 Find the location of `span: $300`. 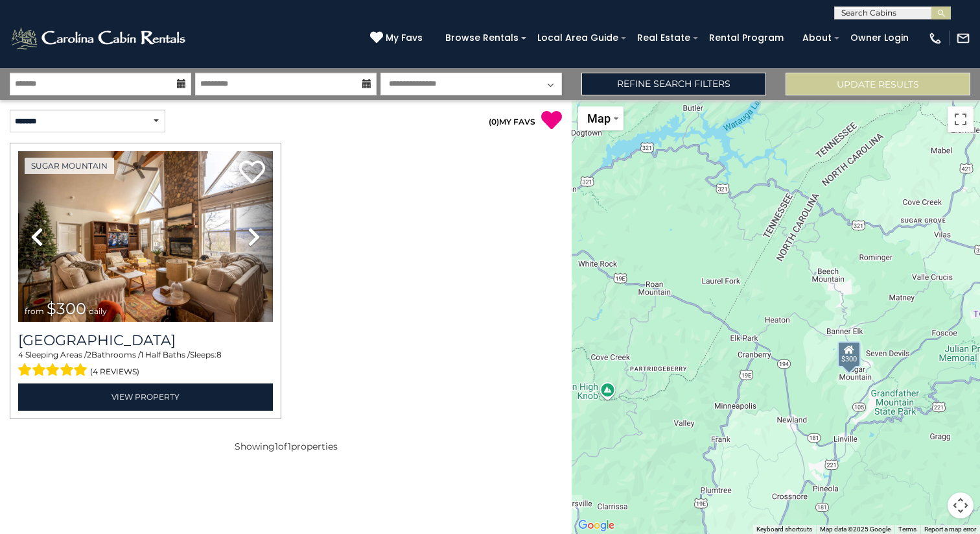

span: $300 is located at coordinates (66, 308).